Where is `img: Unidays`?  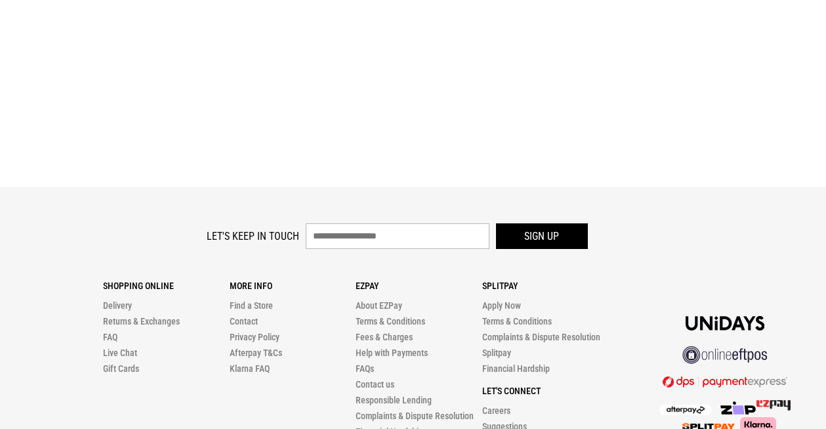 img: Unidays is located at coordinates (725, 323).